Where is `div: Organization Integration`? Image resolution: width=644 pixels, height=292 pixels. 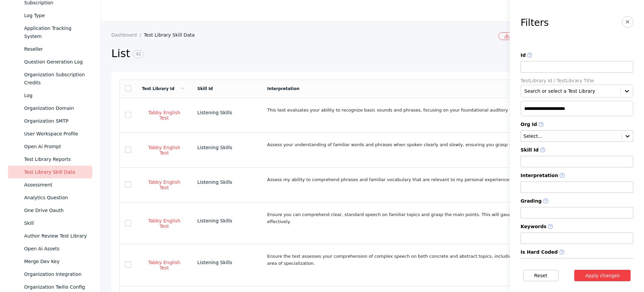 div: Organization Integration is located at coordinates (55, 274).